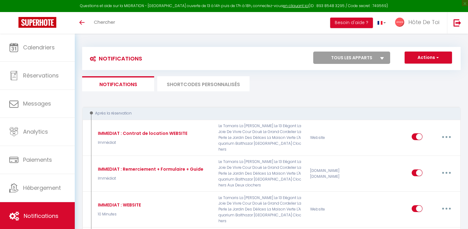 This screenshot has height=229, width=468. I want to click on button: Actions, so click(429, 58).